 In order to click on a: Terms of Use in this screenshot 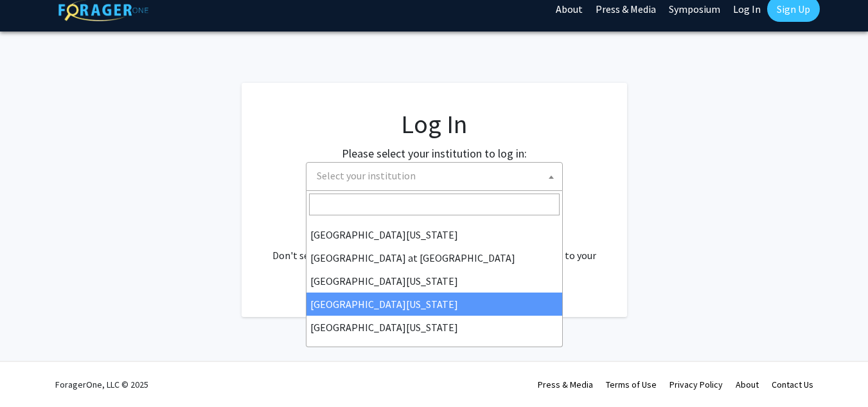, I will do `click(631, 385)`.